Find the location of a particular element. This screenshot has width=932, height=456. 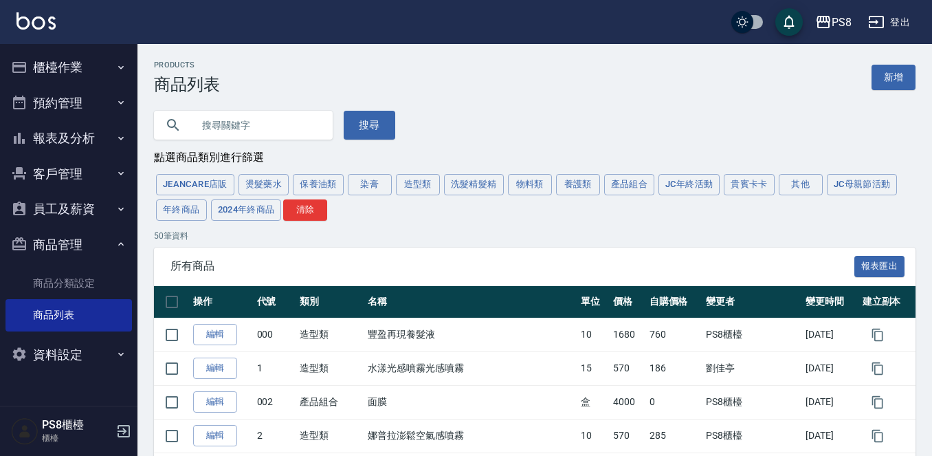

h3: 商品列表 is located at coordinates (187, 85).